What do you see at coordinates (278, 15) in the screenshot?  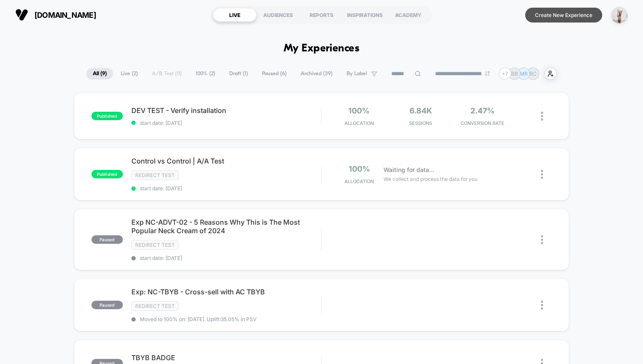 I see `div: AUDIENCES` at bounding box center [278, 15].